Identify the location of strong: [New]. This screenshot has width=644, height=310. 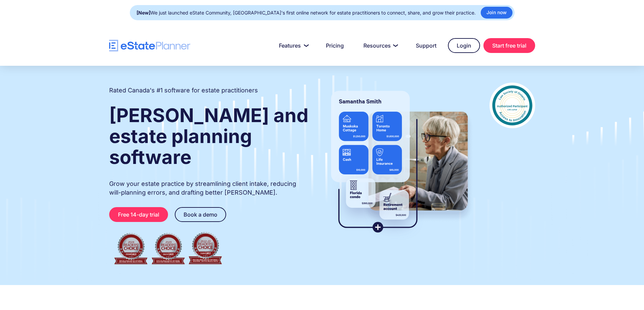
(144, 13).